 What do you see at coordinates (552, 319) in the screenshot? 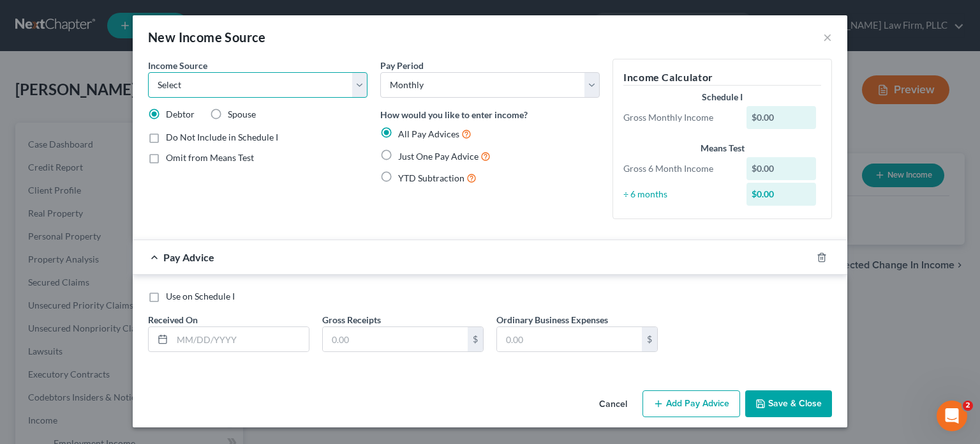
I see `label: Ordinary Business Expenses` at bounding box center [552, 319].